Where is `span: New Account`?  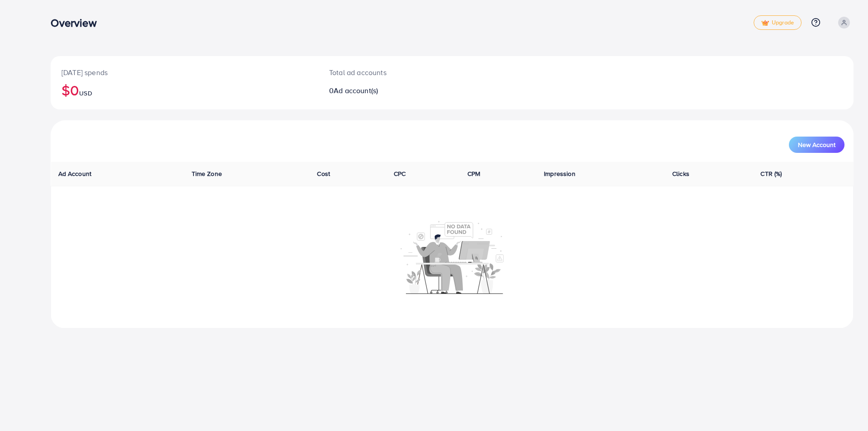 span: New Account is located at coordinates (816, 145).